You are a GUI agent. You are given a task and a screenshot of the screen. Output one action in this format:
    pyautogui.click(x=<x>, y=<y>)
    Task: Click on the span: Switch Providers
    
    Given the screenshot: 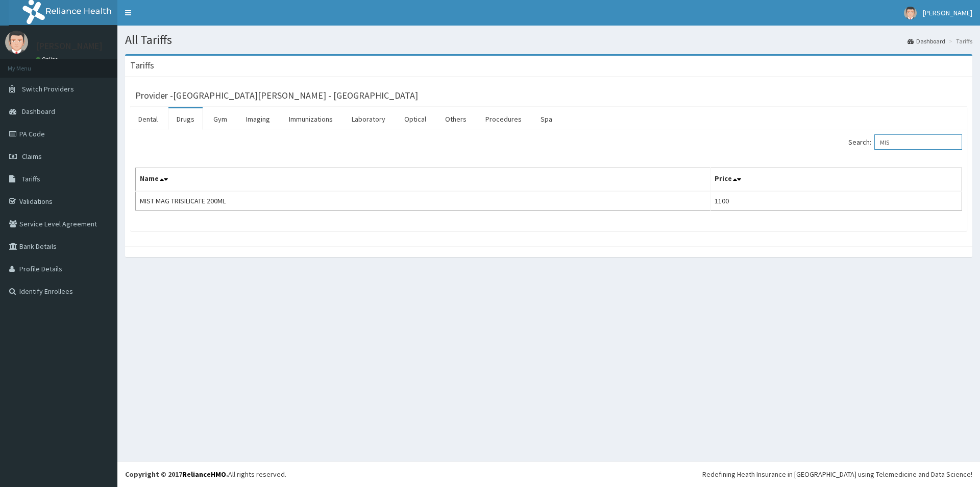 What is the action you would take?
    pyautogui.click(x=48, y=89)
    